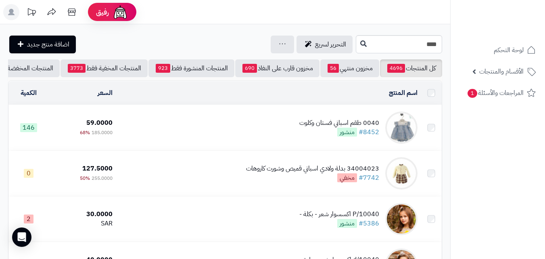 This screenshot has width=545, height=259. What do you see at coordinates (191, 68) in the screenshot?
I see `a: المنتجات المنشورة فقط923` at bounding box center [191, 68].